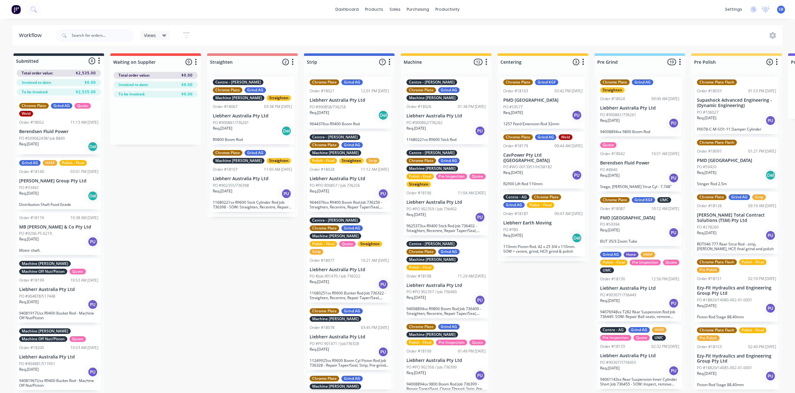  Describe the element at coordinates (37, 297) in the screenshot. I see `p: PO #904878/517448` at that location.